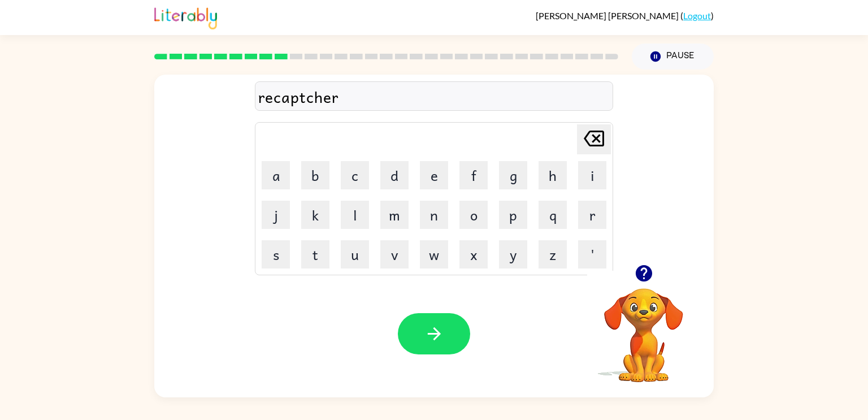 This screenshot has height=420, width=868. Describe the element at coordinates (394, 215) in the screenshot. I see `button: m` at that location.